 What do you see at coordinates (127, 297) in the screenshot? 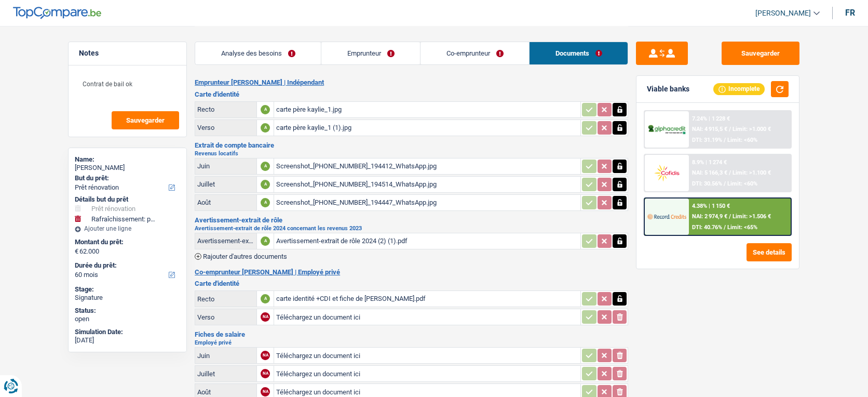
I see `div: Signature` at bounding box center [127, 297].